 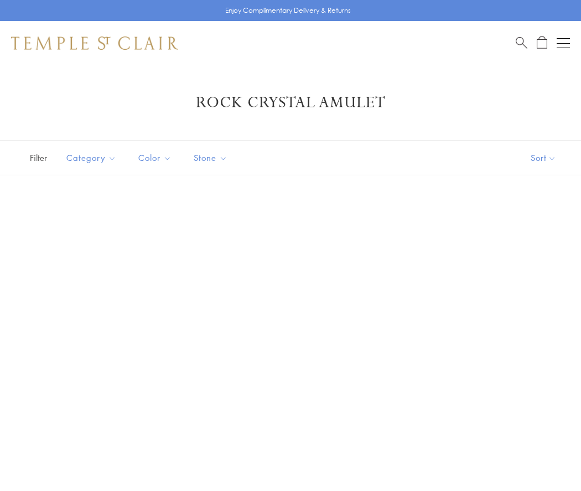 I want to click on span: Stone, so click(x=212, y=158).